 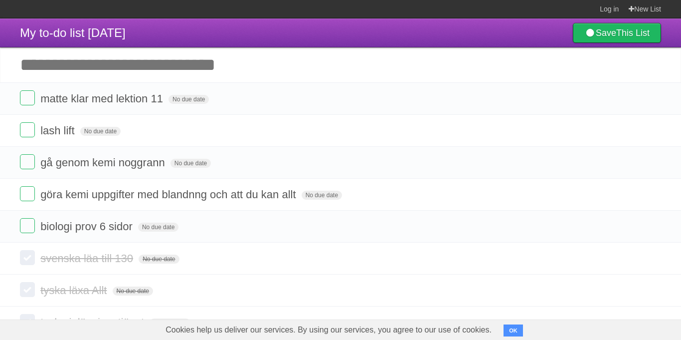 I want to click on b: This List, so click(x=633, y=33).